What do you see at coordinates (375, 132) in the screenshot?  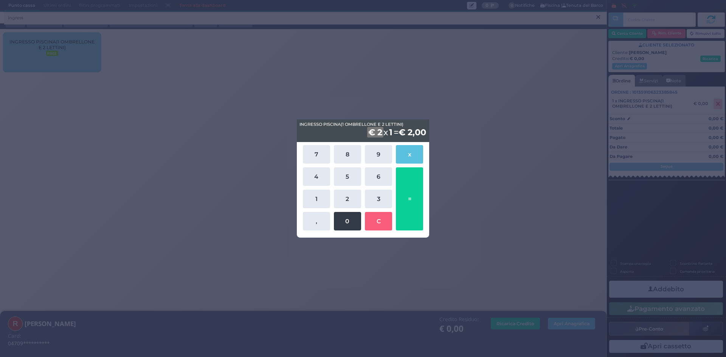 I see `b: € 2` at bounding box center [375, 132].